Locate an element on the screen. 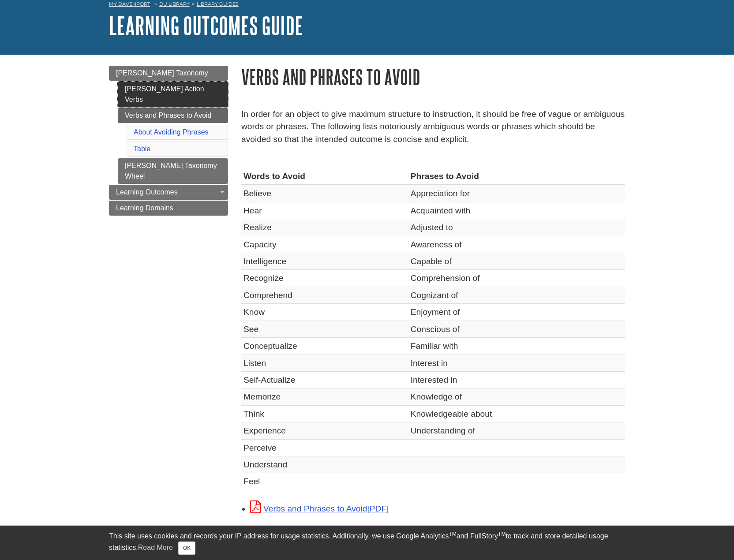 This screenshot has height=560, width=734. h1: Verbs and Phrases to Avoid is located at coordinates (433, 76).